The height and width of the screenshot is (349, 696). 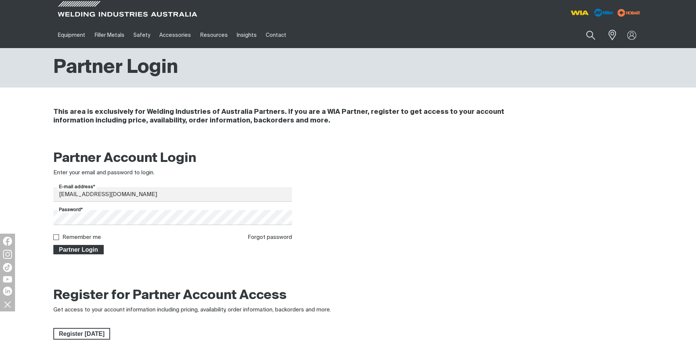 I want to click on div: Enter your email and password to login., so click(x=172, y=173).